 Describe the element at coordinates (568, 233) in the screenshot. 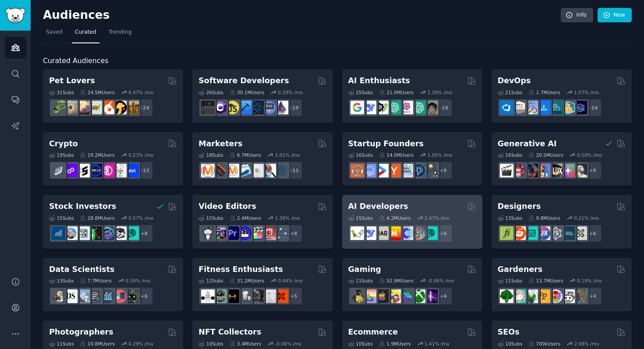

I see `img: learndesign` at that location.